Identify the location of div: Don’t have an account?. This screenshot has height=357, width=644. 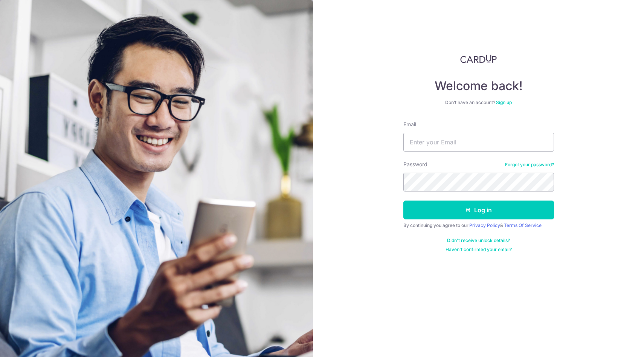
(479, 103).